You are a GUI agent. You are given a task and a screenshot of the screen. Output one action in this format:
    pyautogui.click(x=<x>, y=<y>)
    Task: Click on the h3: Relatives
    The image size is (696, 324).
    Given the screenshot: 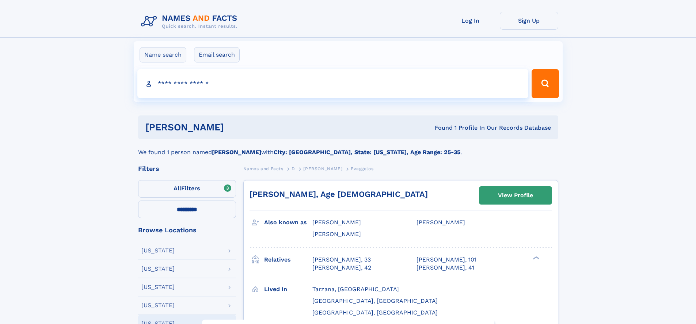 What is the action you would take?
    pyautogui.click(x=288, y=260)
    